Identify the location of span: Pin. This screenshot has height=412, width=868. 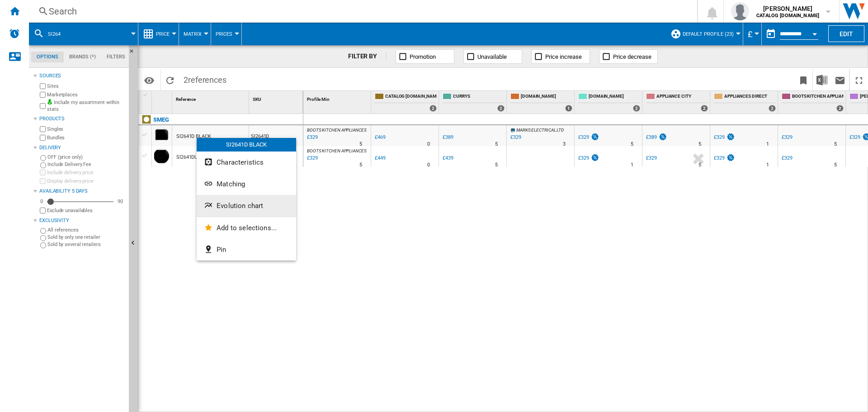
(221, 250).